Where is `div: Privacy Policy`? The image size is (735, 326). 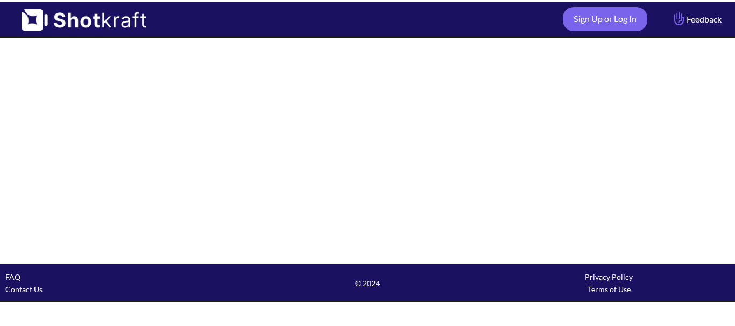
div: Privacy Policy is located at coordinates (608, 277).